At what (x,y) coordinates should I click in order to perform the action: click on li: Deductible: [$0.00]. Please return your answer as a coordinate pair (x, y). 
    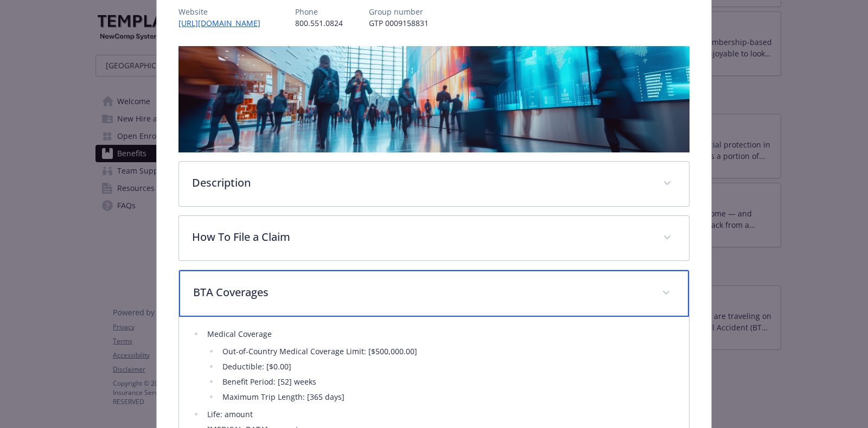
    Looking at the image, I should click on (447, 367).